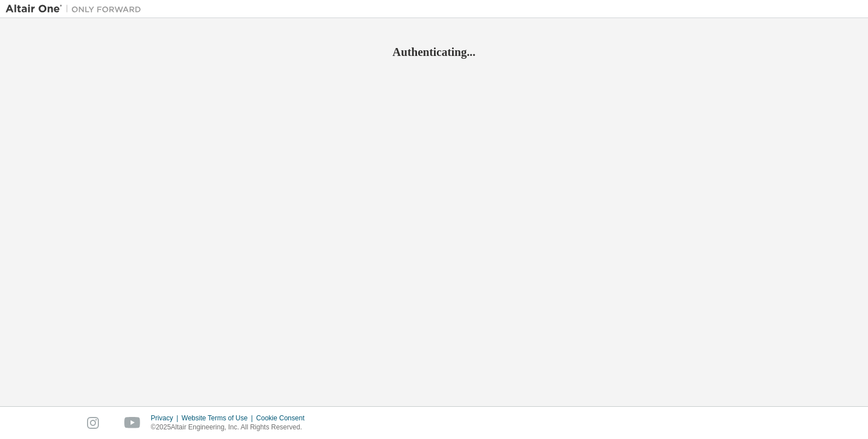 The image size is (868, 439). What do you see at coordinates (231, 427) in the screenshot?
I see `p: © 2025 Altair Engineering, Inc. All Rights Reserved.` at bounding box center [231, 427].